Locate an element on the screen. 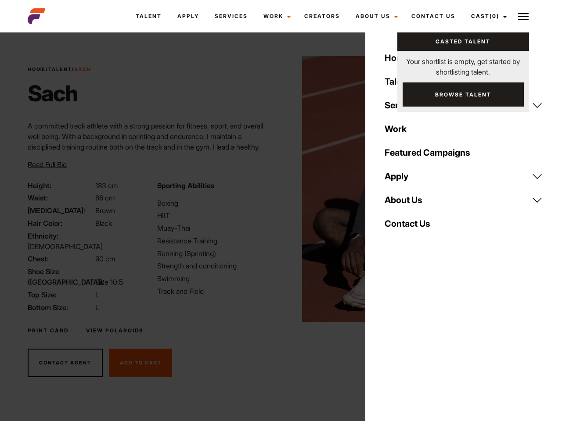  span: Size 10.5 is located at coordinates (109, 282).